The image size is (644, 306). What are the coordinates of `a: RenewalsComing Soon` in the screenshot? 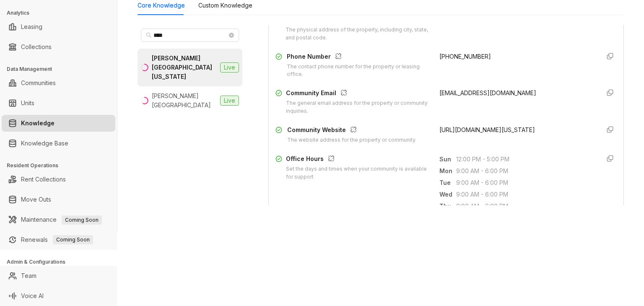 It's located at (57, 239).